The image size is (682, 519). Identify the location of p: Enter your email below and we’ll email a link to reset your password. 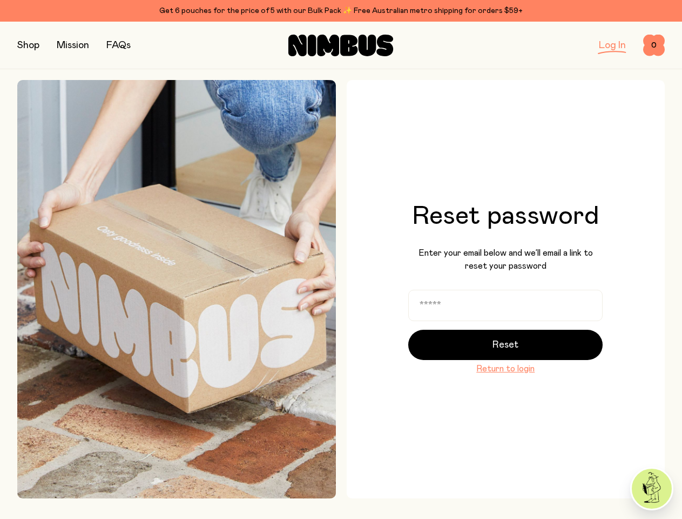
(506, 259).